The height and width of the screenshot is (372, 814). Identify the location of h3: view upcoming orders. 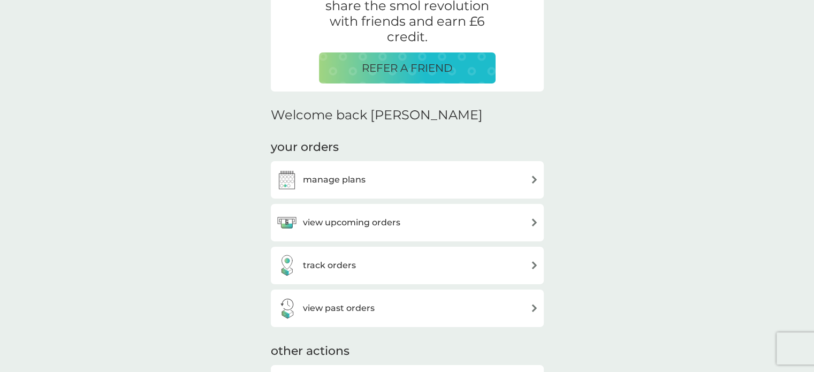
(352, 223).